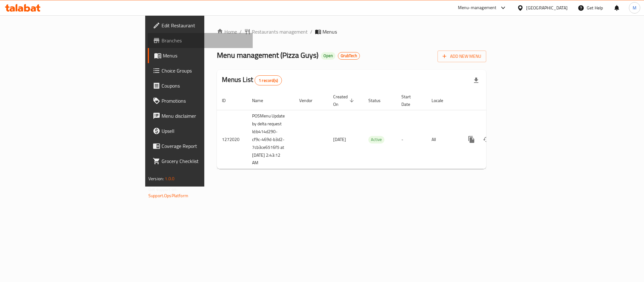 The image size is (644, 282). I want to click on span: Choice Groups, so click(204, 71).